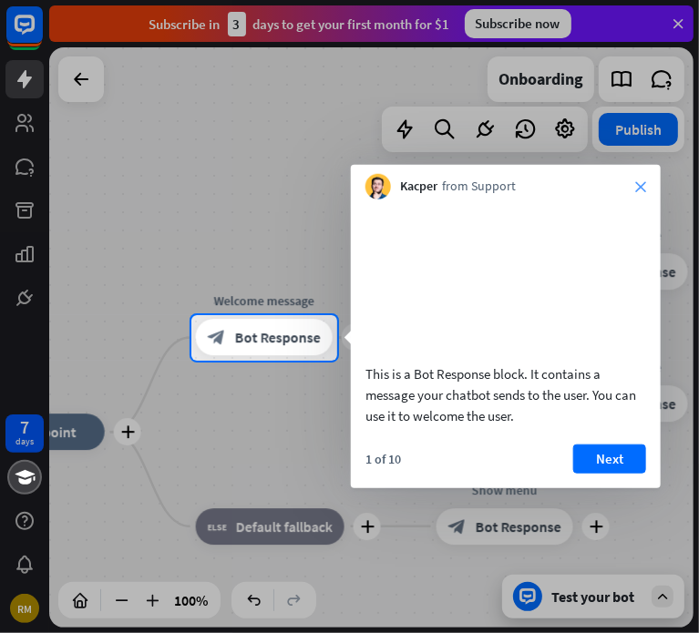 The width and height of the screenshot is (699, 633). Describe the element at coordinates (383, 458) in the screenshot. I see `div: 1 of 10` at that location.